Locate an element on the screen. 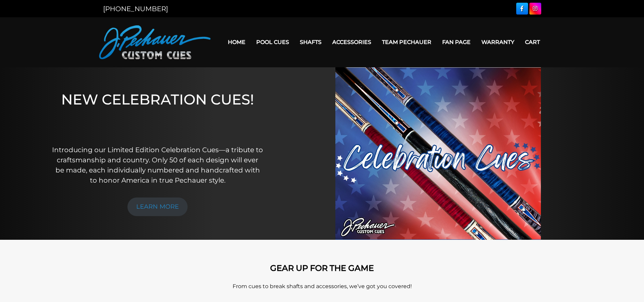 The width and height of the screenshot is (644, 302). a: LEARN MORE is located at coordinates (158, 207).